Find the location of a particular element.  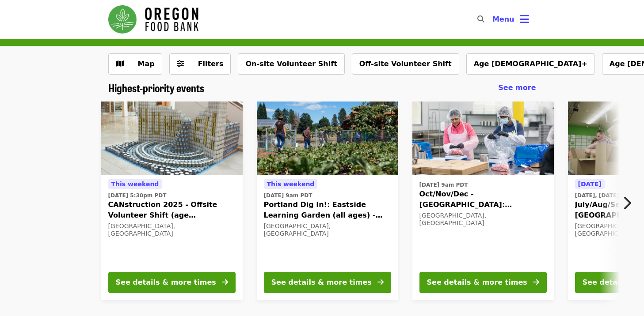

i: map icon is located at coordinates (120, 63).